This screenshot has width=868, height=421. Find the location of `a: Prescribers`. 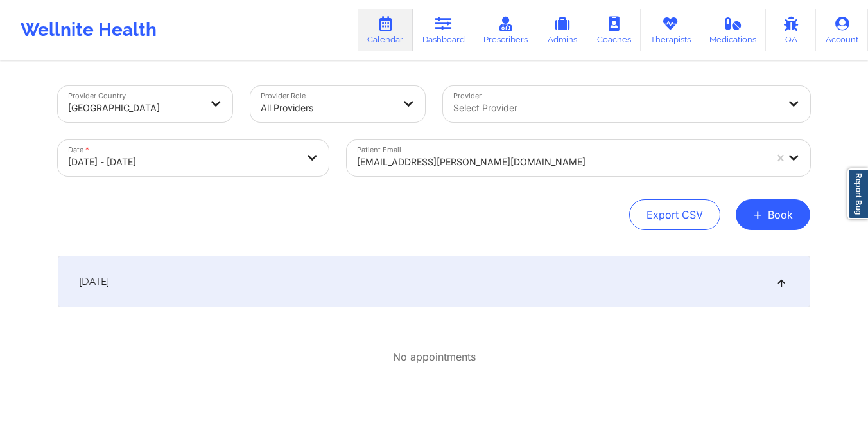

a: Prescribers is located at coordinates (506, 30).